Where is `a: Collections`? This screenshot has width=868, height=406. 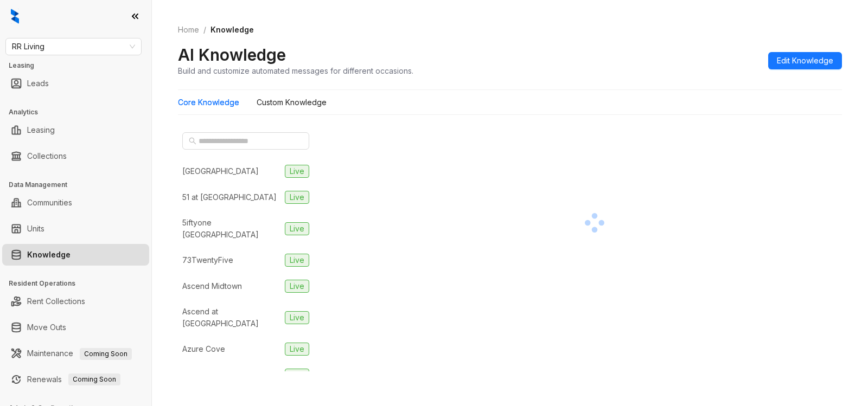 a: Collections is located at coordinates (47, 156).